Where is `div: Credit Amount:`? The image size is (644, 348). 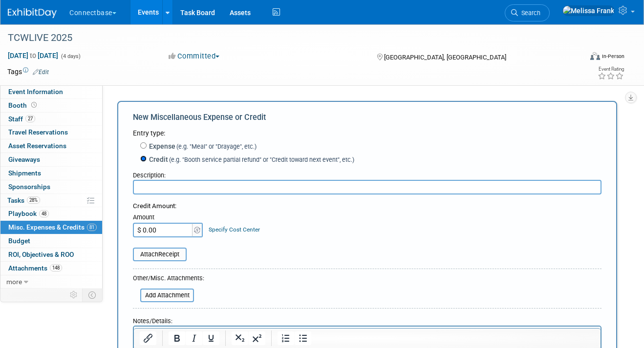 div: Credit Amount: is located at coordinates (367, 206).